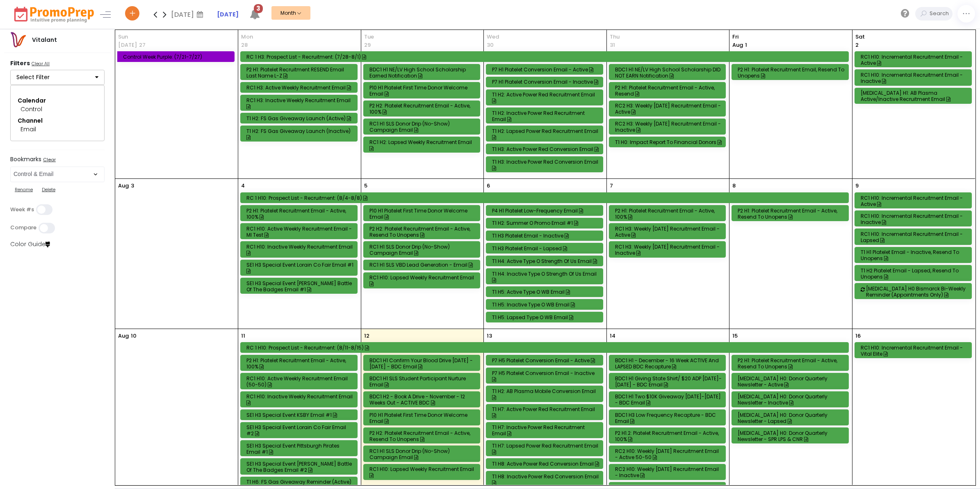  What do you see at coordinates (546, 376) in the screenshot?
I see `div: P7 H5 Platelet Conversion Email - Inactive` at bounding box center [546, 376].